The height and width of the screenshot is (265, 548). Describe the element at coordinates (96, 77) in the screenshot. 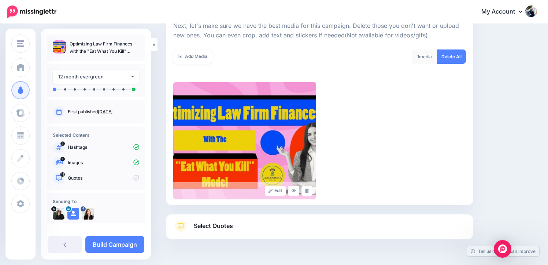

I see `button: 12 month evergreen` at that location.